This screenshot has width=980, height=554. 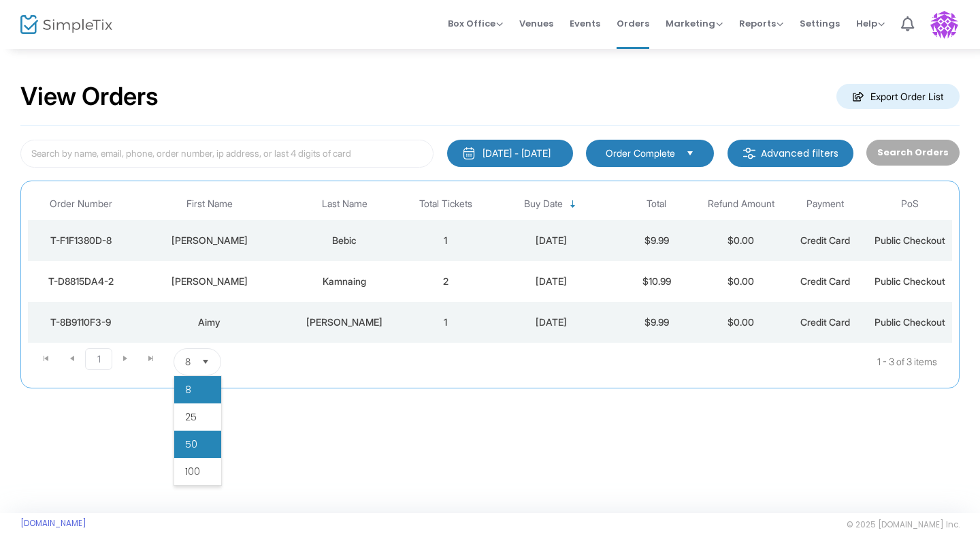 What do you see at coordinates (791, 153) in the screenshot?
I see `m-button: Advanced filters` at bounding box center [791, 153].